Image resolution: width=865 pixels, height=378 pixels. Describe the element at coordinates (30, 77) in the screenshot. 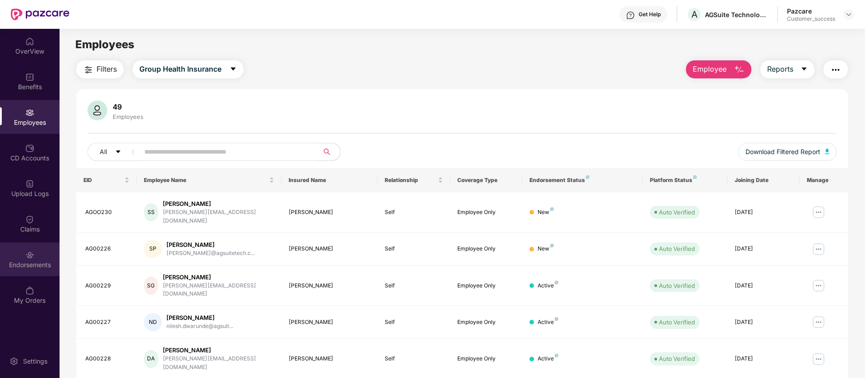

I see `img: svg+xml;base64,PHN2ZyBpZD0iQmVuZWZpdHMiIHhtbG5zPSJodHRwOi8vd3d3LnczLm9yZy8yMDAwL3N2ZyIgd2lkdGg9Ij...` at that location.